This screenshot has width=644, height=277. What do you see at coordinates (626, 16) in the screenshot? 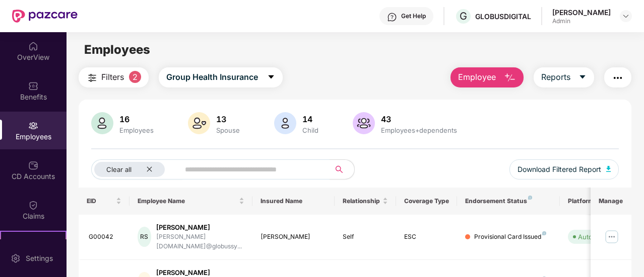
I see `img: svg+xml;base64,PHN2ZyBpZD0iRHJvcGRvd24tMzJ4MzIiIHhtbG5zPSJodHRwOi8vd3d3LnczLm9yZy8yMDAwL3N2ZyIgd2...` at bounding box center [626, 16].